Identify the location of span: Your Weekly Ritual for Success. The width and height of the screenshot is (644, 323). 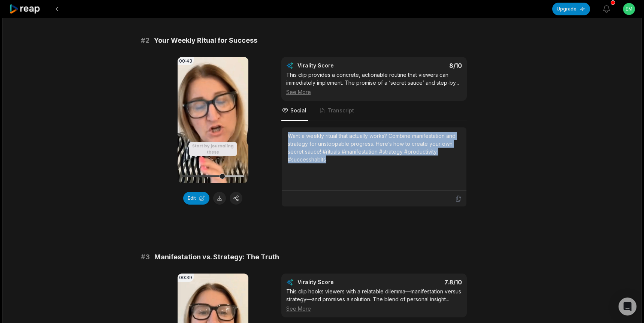
(205, 41).